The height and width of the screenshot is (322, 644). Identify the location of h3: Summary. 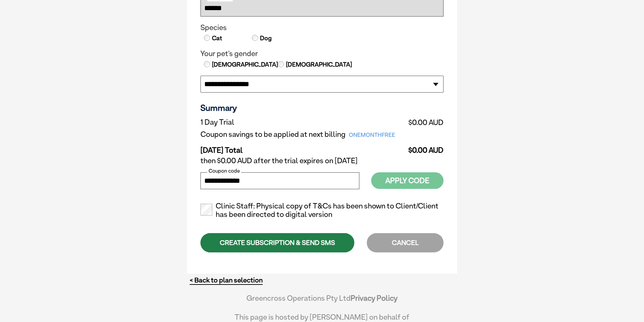
(322, 108).